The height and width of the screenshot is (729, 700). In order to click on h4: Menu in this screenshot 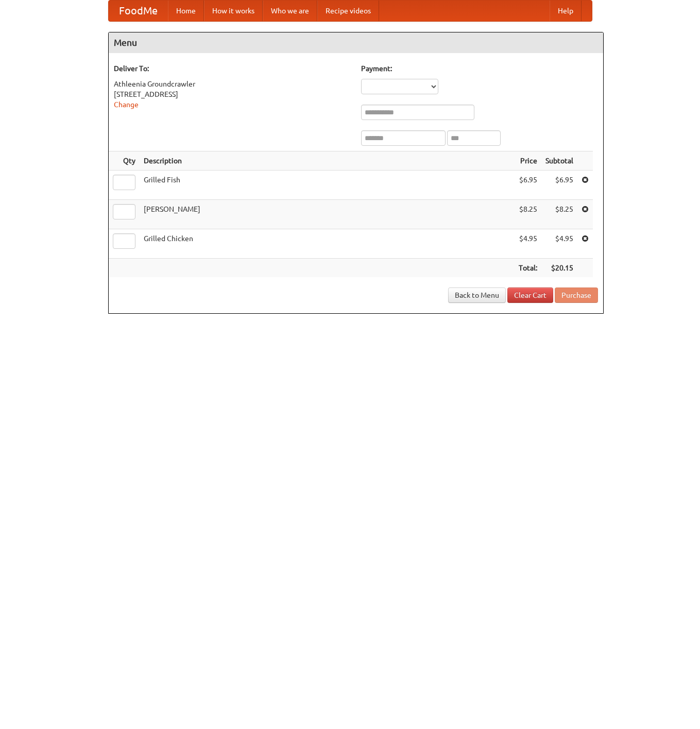, I will do `click(356, 43)`.